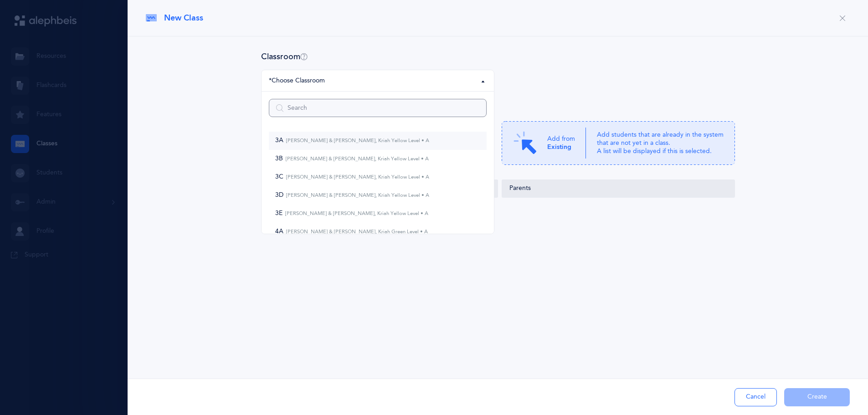 The image size is (868, 415). What do you see at coordinates (525, 143) in the screenshot?
I see `img: Click.svg` at bounding box center [525, 143].